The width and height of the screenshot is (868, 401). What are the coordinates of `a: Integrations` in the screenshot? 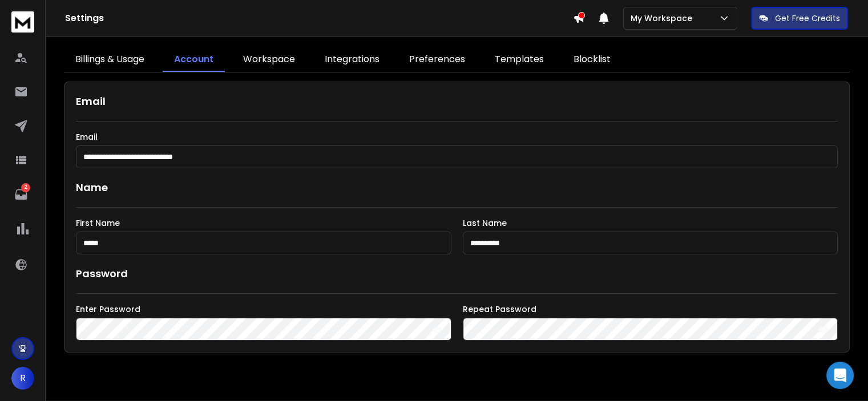 It's located at (352, 60).